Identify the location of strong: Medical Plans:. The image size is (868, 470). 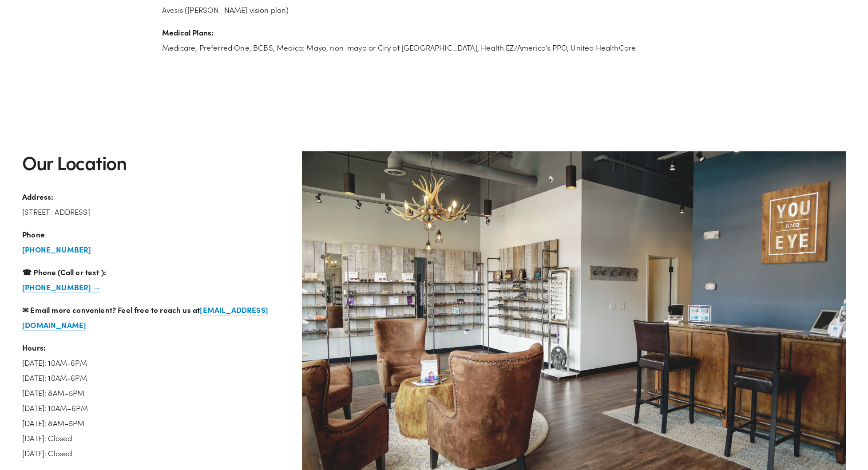
(188, 32).